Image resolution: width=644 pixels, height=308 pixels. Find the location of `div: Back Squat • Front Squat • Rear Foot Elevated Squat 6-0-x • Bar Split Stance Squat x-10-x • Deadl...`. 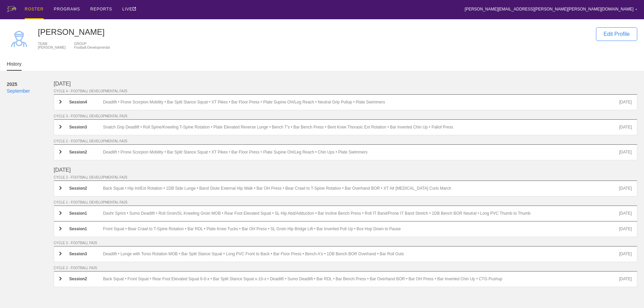

div: Back Squat • Front Squat • Rear Foot Elevated Squat 6-0-x • Bar Split Stance Squat x-10-x • Deadl... is located at coordinates (361, 279).